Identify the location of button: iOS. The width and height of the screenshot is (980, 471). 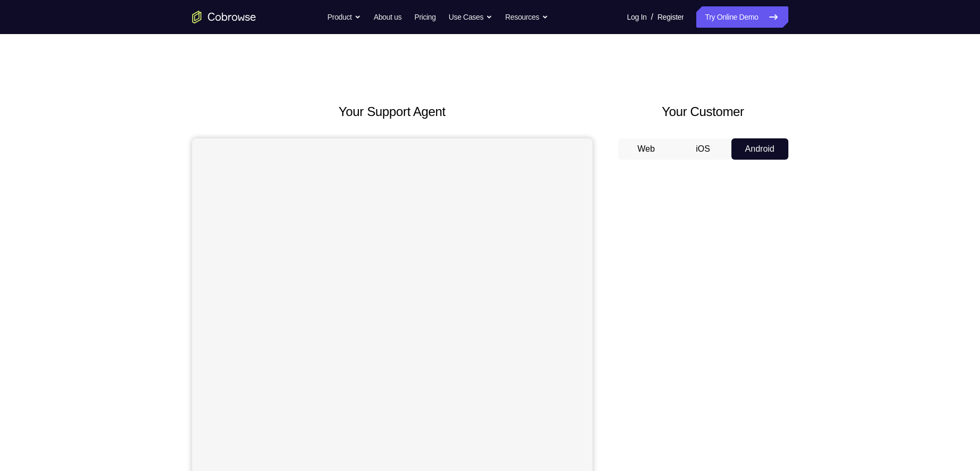
(703, 149).